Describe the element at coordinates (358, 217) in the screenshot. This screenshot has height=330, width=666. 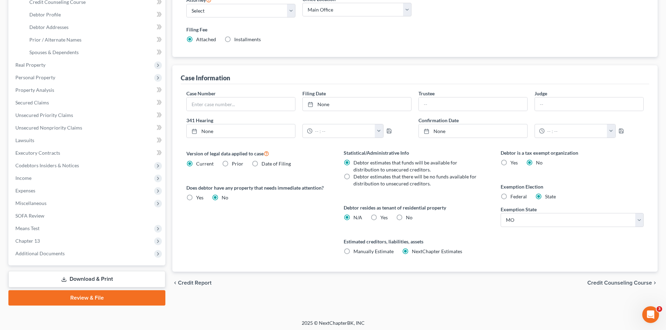
I see `span: N/A` at that location.